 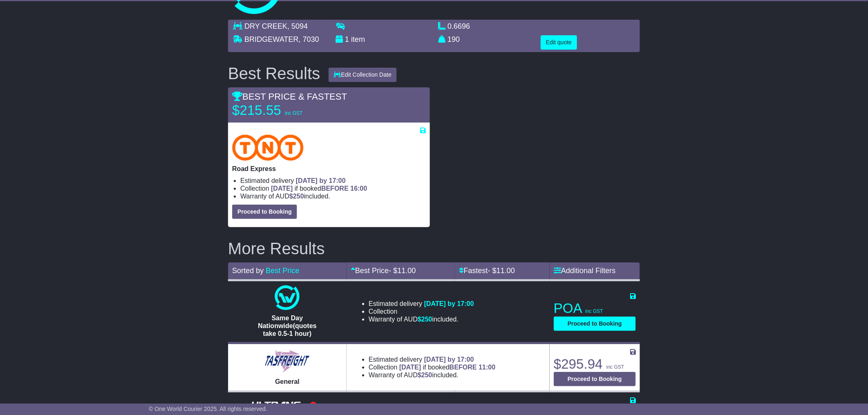 I want to click on p: POA, so click(x=595, y=309).